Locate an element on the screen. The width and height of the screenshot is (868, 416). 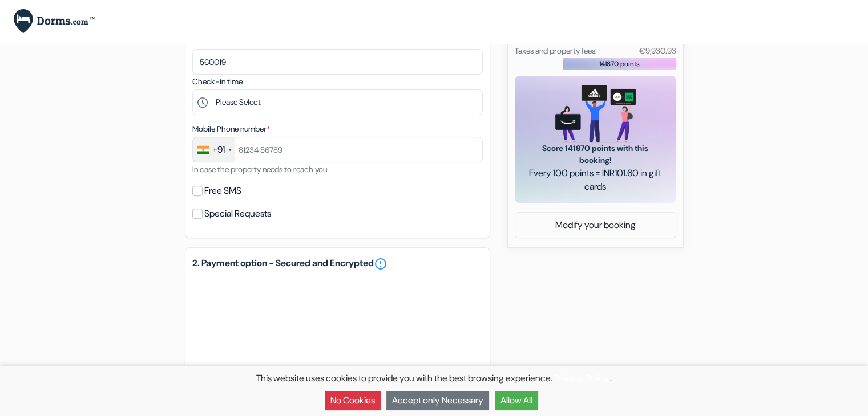
a: Privacy Policy. is located at coordinates (582, 378).